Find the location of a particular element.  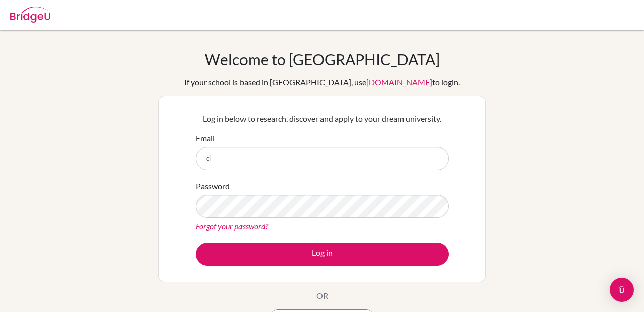

div: Open Intercom Messenger is located at coordinates (622, 290).